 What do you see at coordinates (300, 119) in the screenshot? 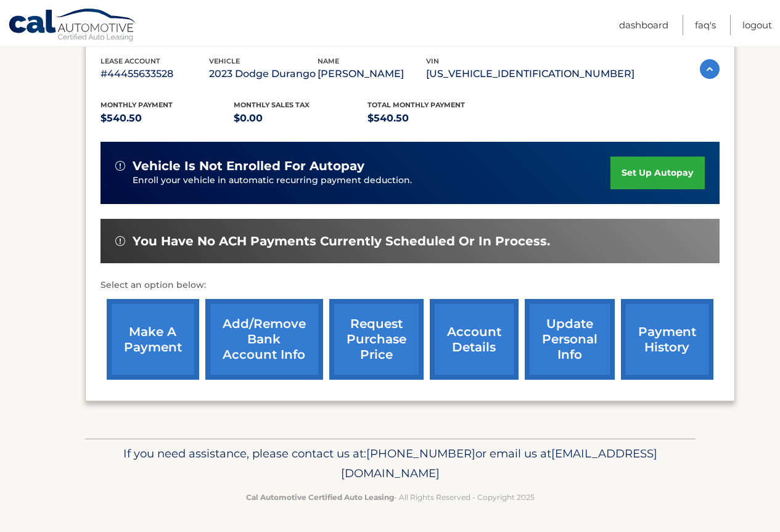
I see `p: $0.00` at bounding box center [300, 119].